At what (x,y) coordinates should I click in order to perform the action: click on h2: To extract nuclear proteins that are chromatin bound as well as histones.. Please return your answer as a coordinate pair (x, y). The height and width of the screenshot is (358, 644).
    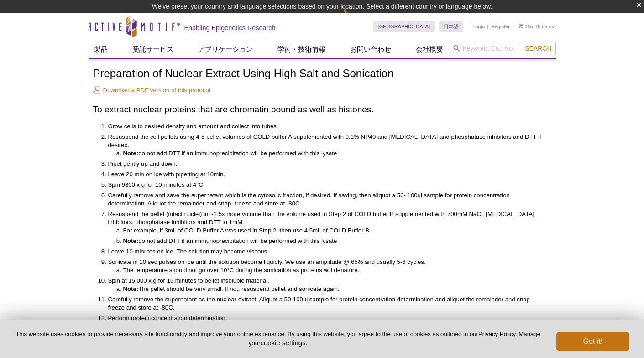
    Looking at the image, I should click on (322, 109).